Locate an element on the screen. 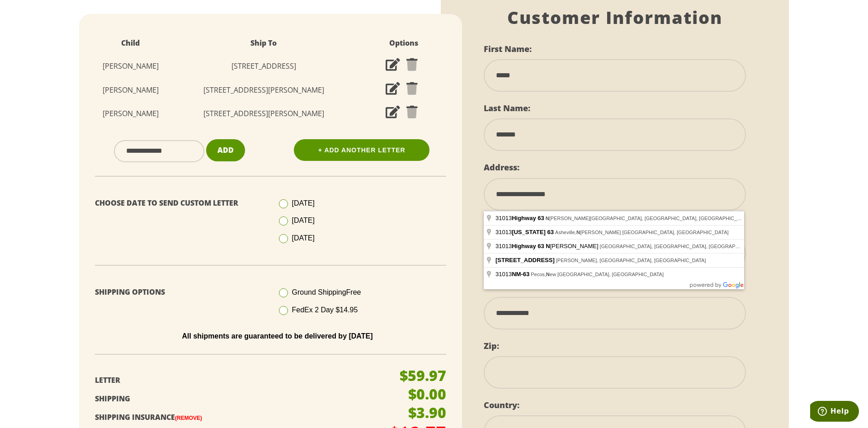 The height and width of the screenshot is (428, 868). label: Zip: is located at coordinates (491, 345).